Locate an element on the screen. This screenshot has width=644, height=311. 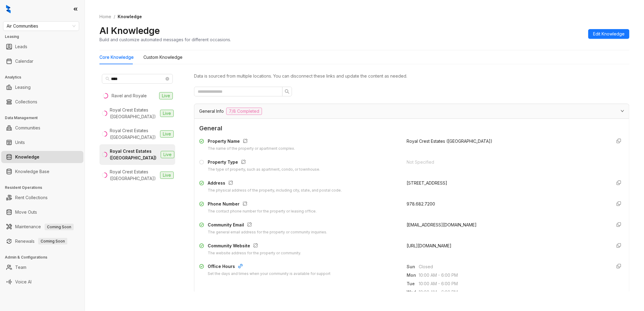
div: Property Type is located at coordinates (264, 162).